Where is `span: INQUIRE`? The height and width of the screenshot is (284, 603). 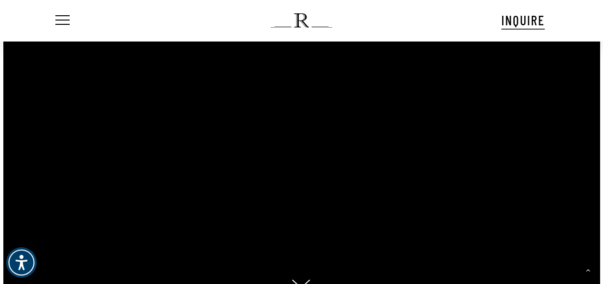
span: INQUIRE is located at coordinates (523, 20).